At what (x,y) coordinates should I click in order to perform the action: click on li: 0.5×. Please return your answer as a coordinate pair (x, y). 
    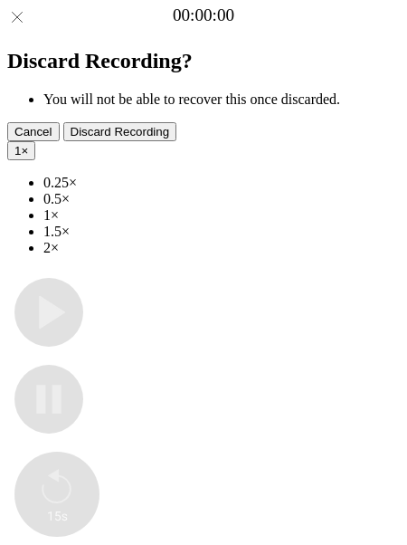
    Looking at the image, I should click on (222, 199).